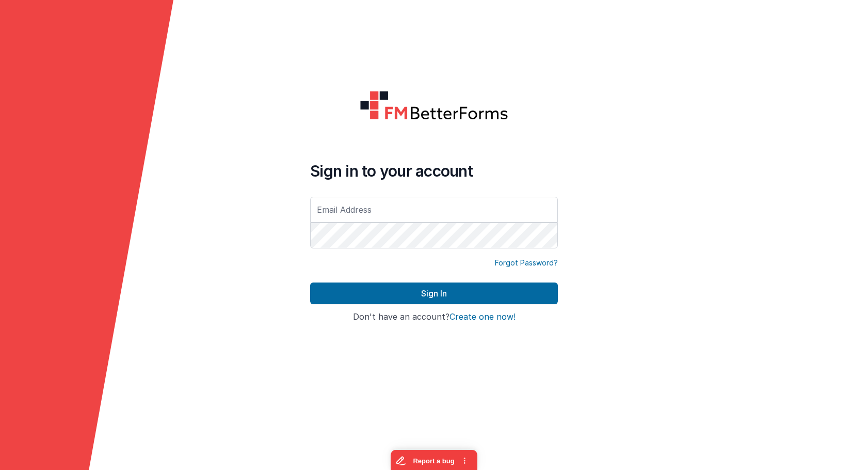 Image resolution: width=868 pixels, height=470 pixels. I want to click on span: More options, so click(74, 10).